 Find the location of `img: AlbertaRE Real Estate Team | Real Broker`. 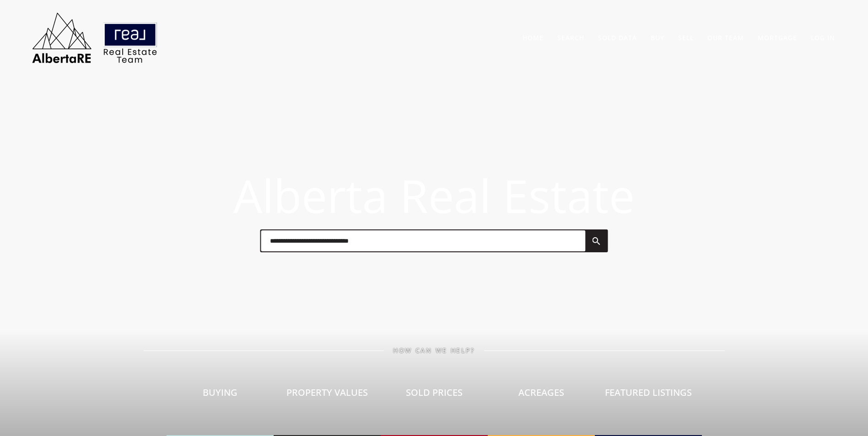

img: AlbertaRE Real Estate Team | Real Broker is located at coordinates (95, 37).